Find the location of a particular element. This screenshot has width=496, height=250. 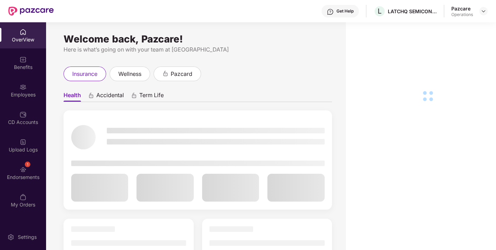

div: LATCHQ SEMICONDUCTOR PRIVATE LIMITED is located at coordinates (412, 11).